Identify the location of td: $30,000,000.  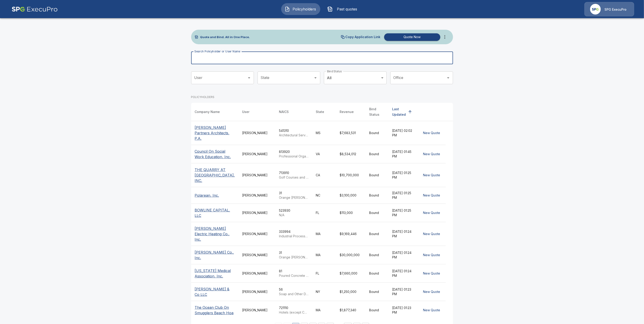
(351, 255).